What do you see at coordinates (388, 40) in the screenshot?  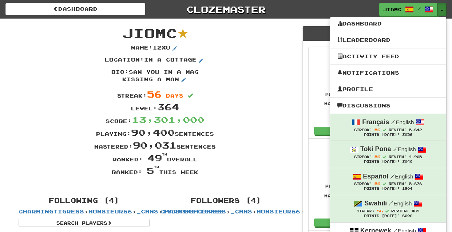 I see `a: Leaderboard` at bounding box center [388, 40].